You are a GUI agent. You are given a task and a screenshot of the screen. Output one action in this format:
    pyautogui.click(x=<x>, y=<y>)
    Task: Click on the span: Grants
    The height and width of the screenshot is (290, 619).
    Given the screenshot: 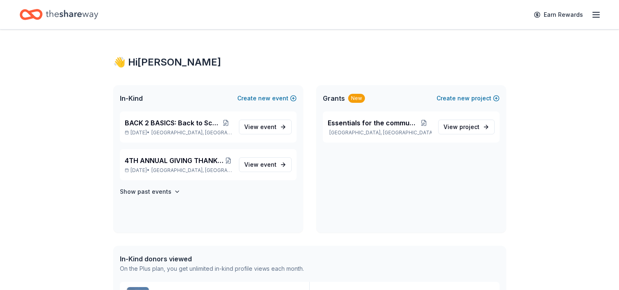 What is the action you would take?
    pyautogui.click(x=334, y=98)
    